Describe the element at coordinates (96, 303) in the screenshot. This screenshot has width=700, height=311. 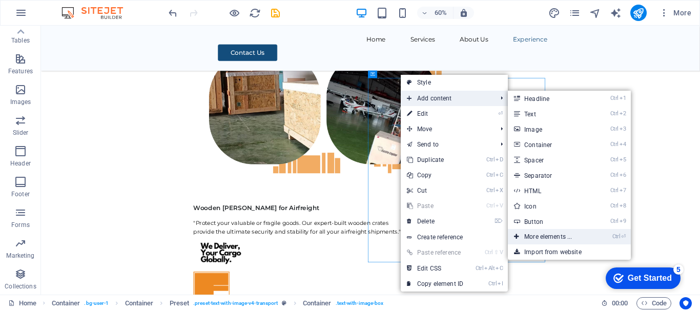
I see `span: . bg-user-1` at that location.